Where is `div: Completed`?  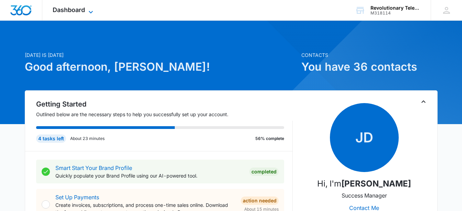 div: Completed is located at coordinates (264, 171).